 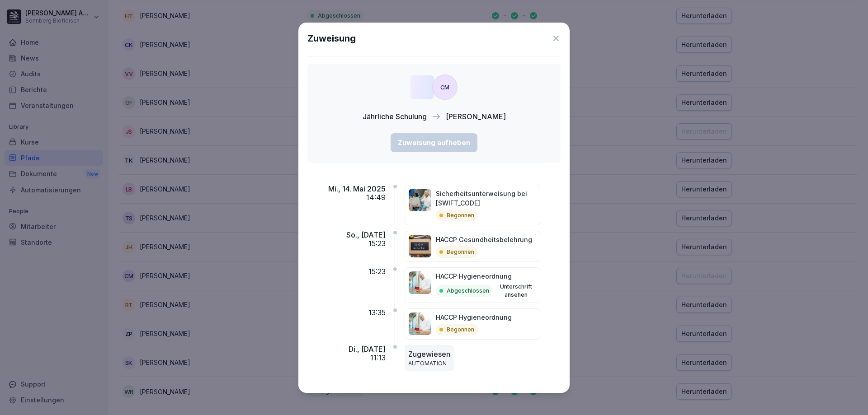 What do you see at coordinates (445, 87) in the screenshot?
I see `div: CM` at bounding box center [445, 87].